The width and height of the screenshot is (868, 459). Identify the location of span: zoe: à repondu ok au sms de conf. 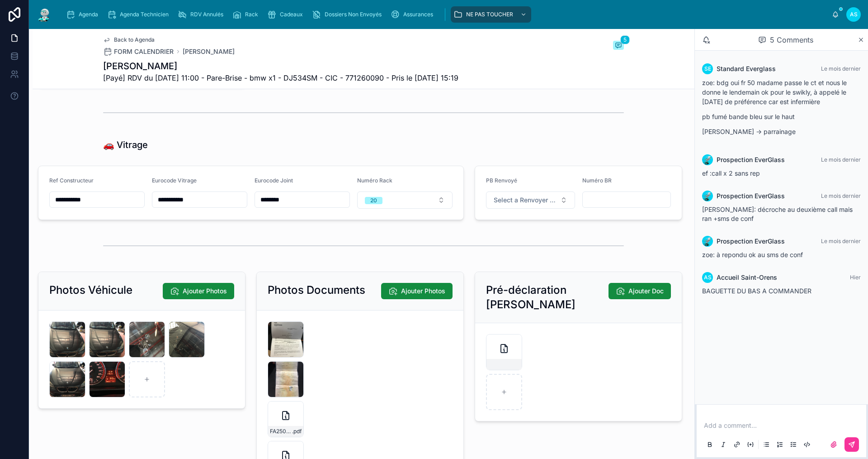
(752, 254).